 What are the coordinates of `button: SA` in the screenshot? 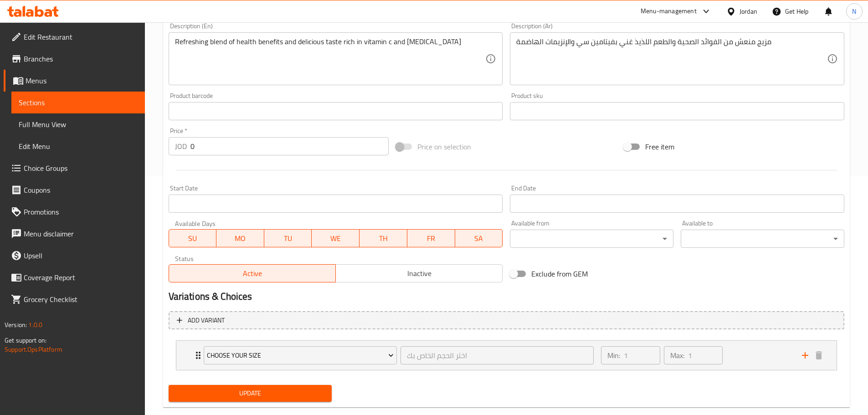 It's located at (479, 238).